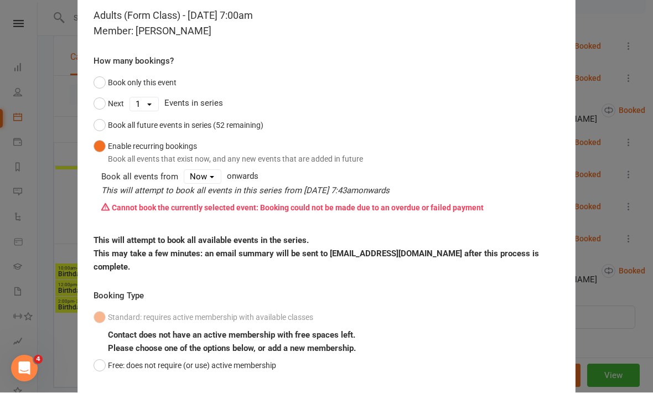 The width and height of the screenshot is (653, 393). I want to click on button: Enable recurring bookingsBook all events that exist now, and any new events that are added in future, so click(228, 153).